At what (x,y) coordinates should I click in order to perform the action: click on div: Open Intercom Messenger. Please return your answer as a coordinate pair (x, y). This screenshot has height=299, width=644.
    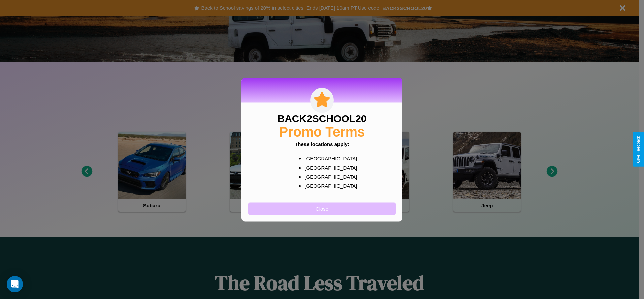
    Looking at the image, I should click on (15, 284).